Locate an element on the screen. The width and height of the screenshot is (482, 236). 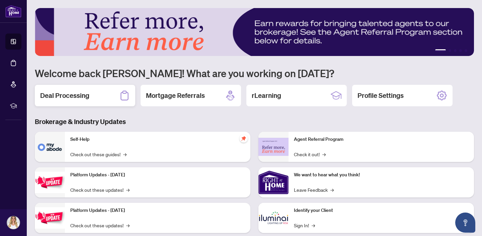
button: 5 is located at coordinates (466, 51).